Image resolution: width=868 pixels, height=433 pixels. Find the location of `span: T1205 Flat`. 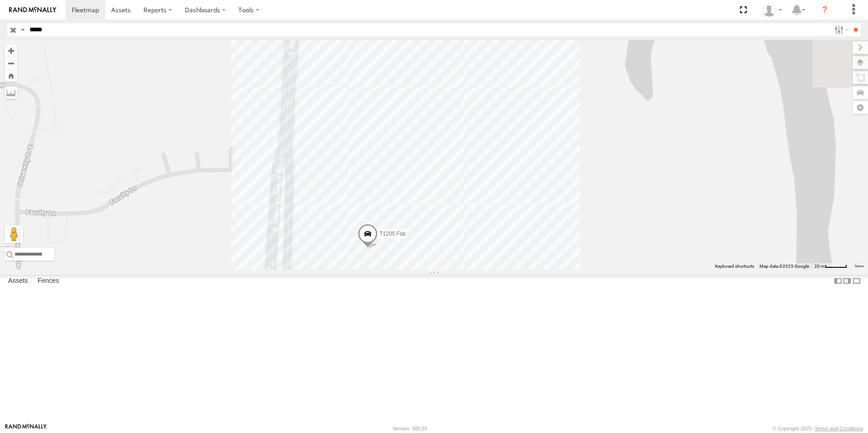

span: T1205 Flat is located at coordinates (393, 234).